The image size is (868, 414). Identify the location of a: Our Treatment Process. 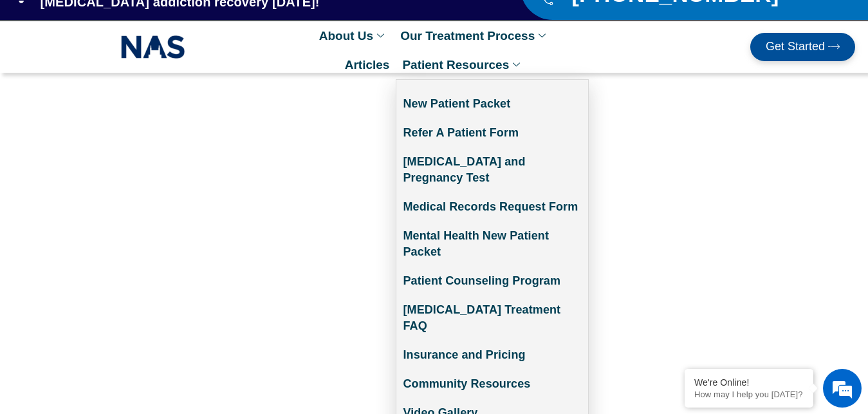
(474, 35).